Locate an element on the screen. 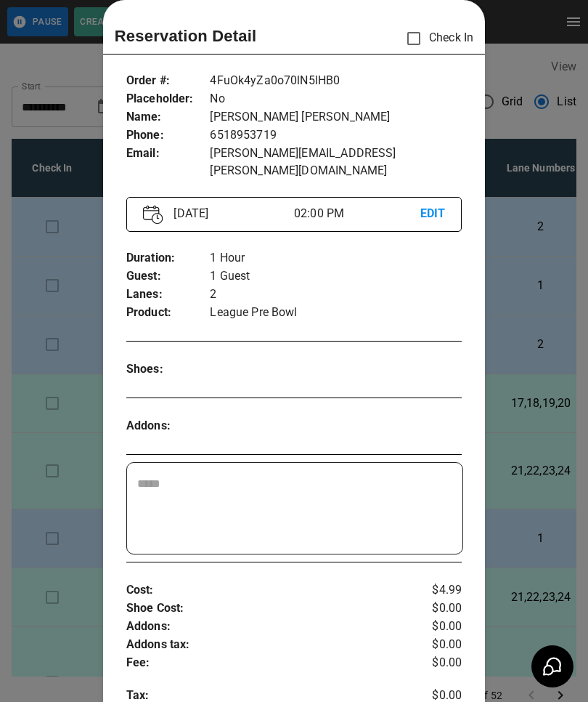  p: Name : is located at coordinates (169, 117).